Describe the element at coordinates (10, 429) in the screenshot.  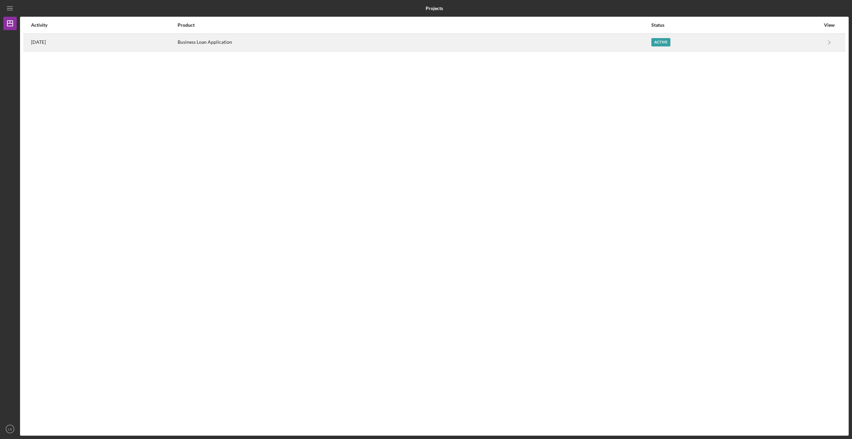
I see `text: LB` at that location.